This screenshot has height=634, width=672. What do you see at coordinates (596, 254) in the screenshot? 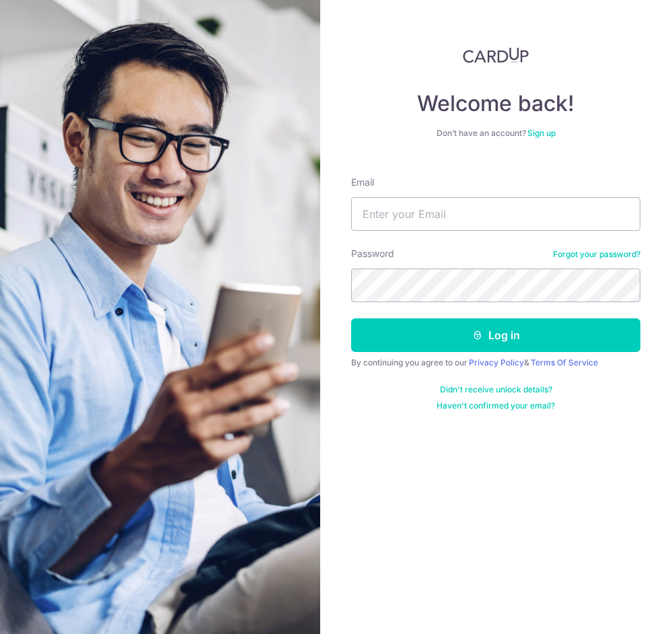
I see `a: Forgot your password?` at bounding box center [596, 254].